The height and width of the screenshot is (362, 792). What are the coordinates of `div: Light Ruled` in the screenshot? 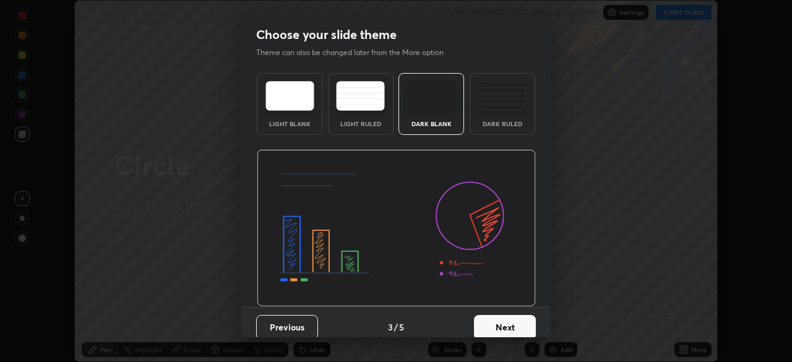 It's located at (361, 124).